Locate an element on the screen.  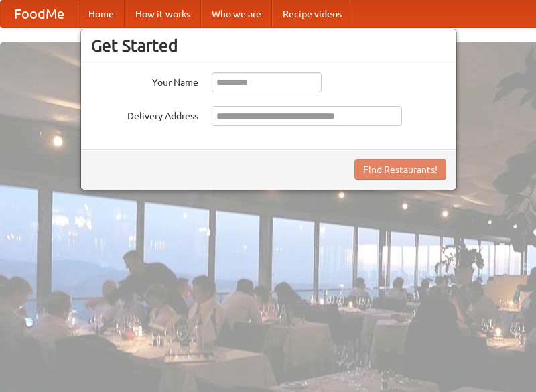
a: How it works is located at coordinates (163, 14).